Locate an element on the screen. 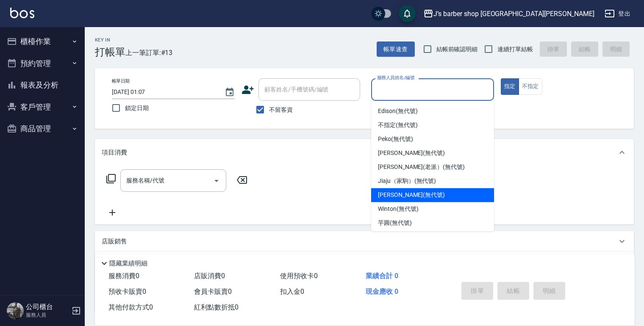 The width and height of the screenshot is (644, 326). span: 連續打單結帳 is located at coordinates (515, 49).